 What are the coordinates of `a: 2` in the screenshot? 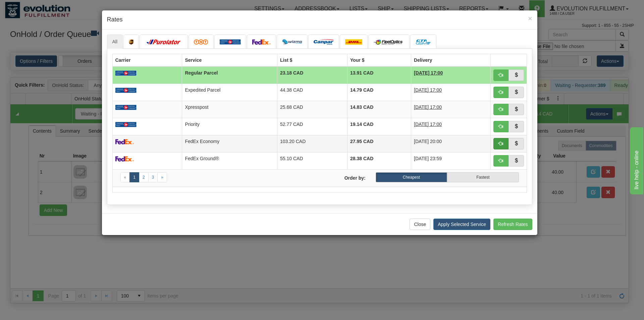 It's located at (143, 177).